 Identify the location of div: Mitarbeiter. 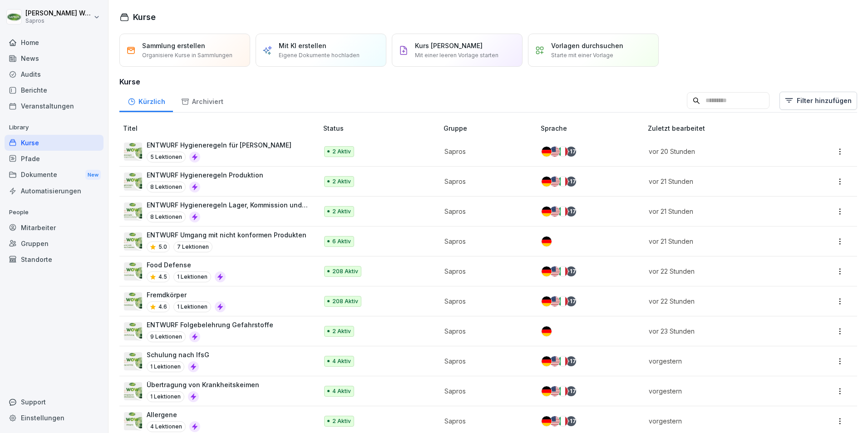
(54, 227).